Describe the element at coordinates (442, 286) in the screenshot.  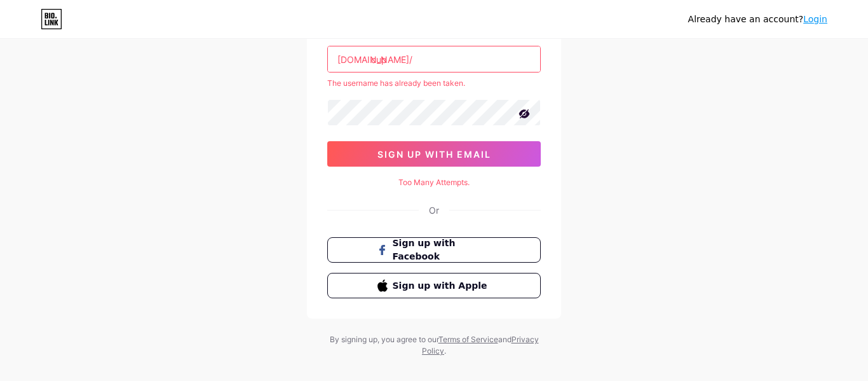
I see `span: Sign up with Apple` at that location.